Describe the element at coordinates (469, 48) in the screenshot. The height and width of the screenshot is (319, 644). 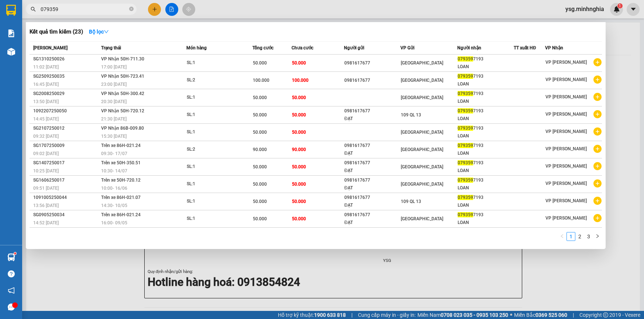
I see `span: Người nhận` at that location.